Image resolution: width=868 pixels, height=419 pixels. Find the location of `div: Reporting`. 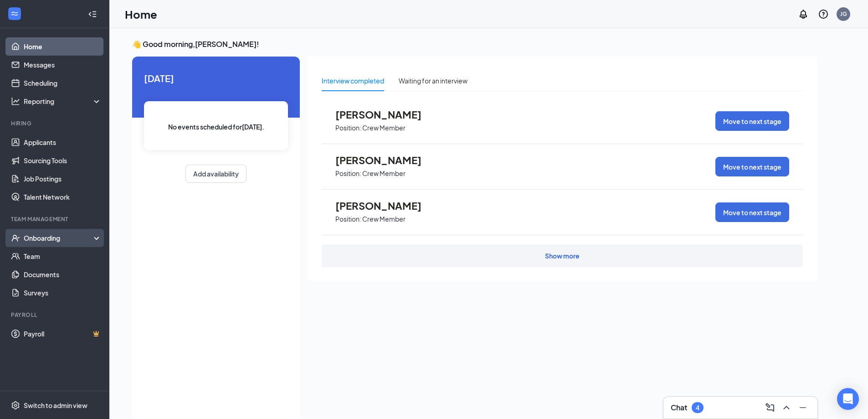

div: Reporting is located at coordinates (63, 101).